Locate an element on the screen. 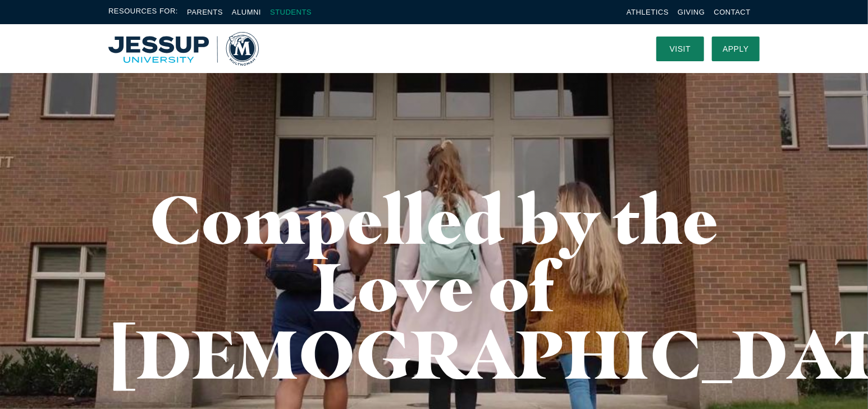 This screenshot has width=868, height=409. a: Apply is located at coordinates (736, 49).